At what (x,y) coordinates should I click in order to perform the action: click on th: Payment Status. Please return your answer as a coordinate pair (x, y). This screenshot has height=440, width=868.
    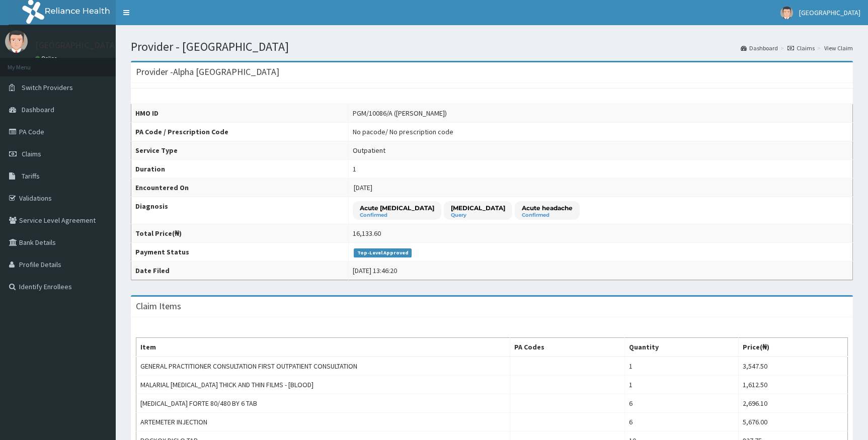
    Looking at the image, I should click on (240, 252).